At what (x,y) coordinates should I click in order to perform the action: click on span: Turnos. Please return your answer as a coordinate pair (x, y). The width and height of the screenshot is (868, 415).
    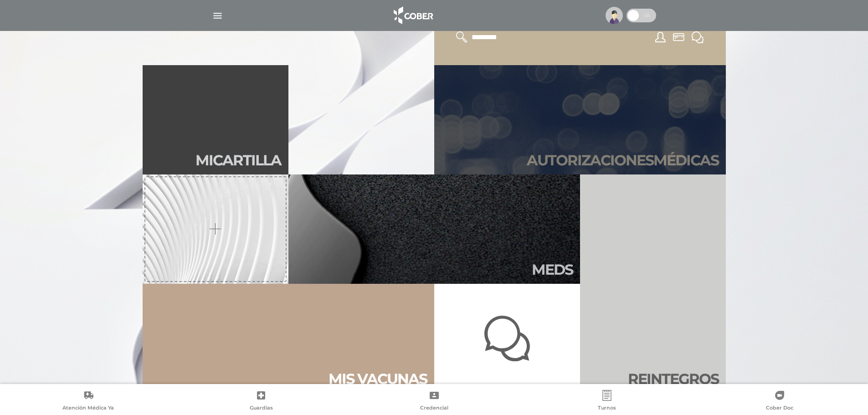
    Looking at the image, I should click on (607, 409).